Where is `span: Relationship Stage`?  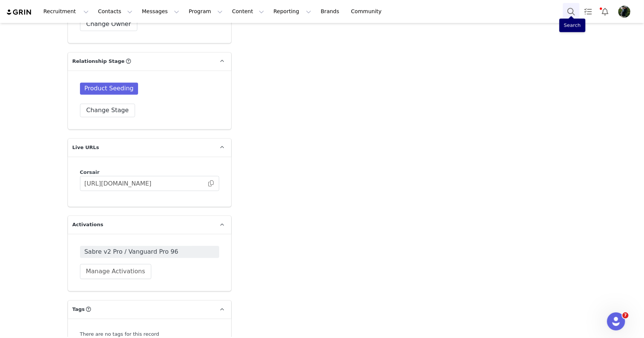
span: Relationship Stage is located at coordinates (98, 61).